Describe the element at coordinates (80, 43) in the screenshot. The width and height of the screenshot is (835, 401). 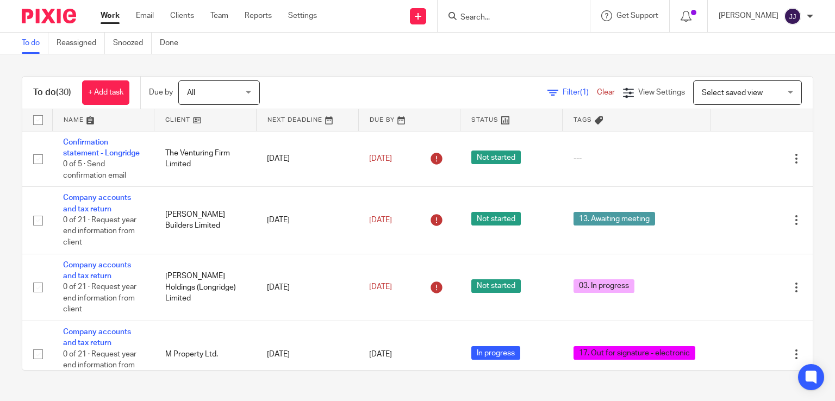
I see `a: Reassigned` at that location.